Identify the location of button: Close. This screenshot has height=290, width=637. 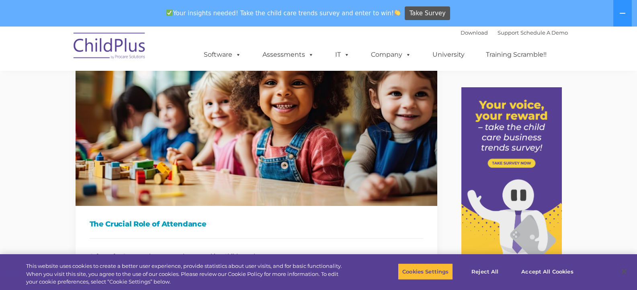
(624, 271).